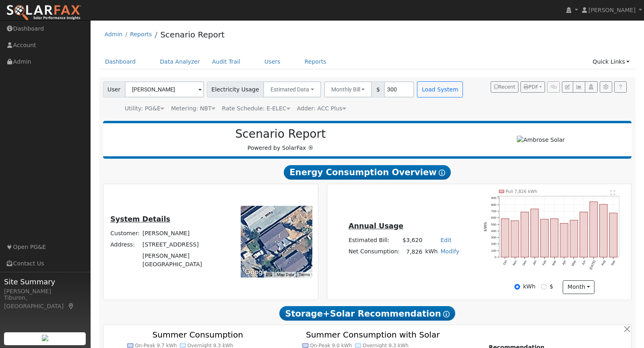  I want to click on img: SolarFax, so click(44, 13).